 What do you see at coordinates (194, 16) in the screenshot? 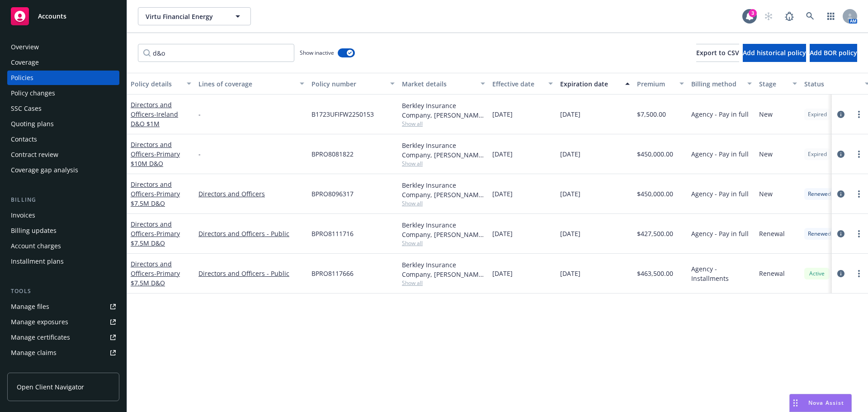
I see `button: Virtu Financial Energy` at bounding box center [194, 16].